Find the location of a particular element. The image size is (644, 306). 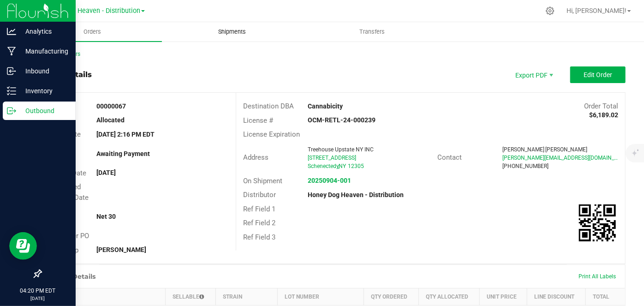

span: Export PDF is located at coordinates (533, 75).